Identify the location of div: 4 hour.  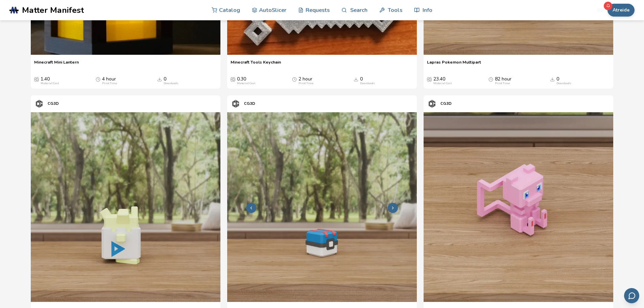
(109, 81).